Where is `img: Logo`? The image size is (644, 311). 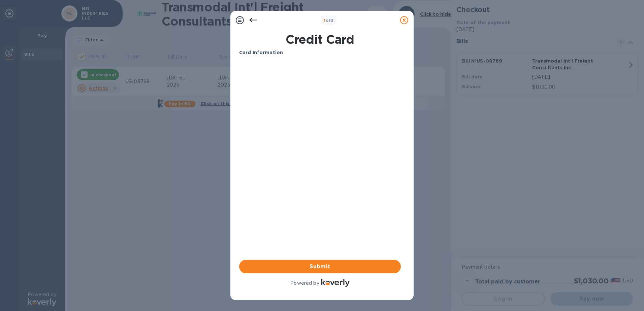
img: Logo is located at coordinates (336, 283).